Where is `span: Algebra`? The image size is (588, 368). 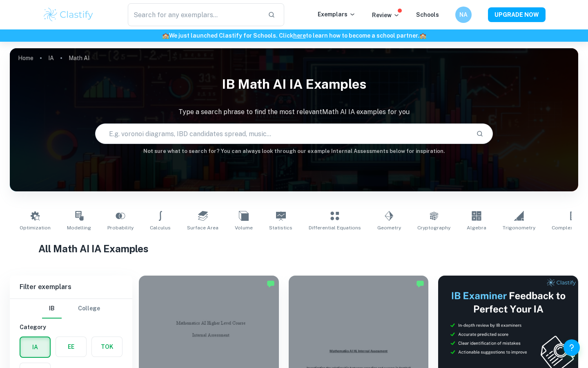 span: Algebra is located at coordinates (476, 228).